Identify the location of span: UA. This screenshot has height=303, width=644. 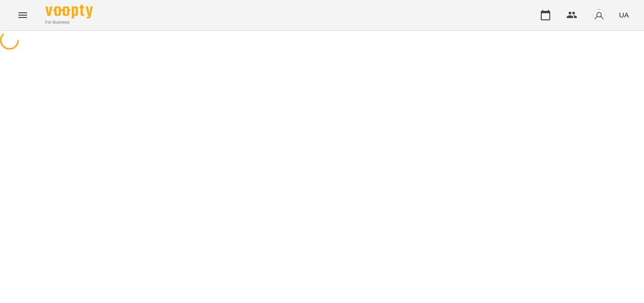
(624, 15).